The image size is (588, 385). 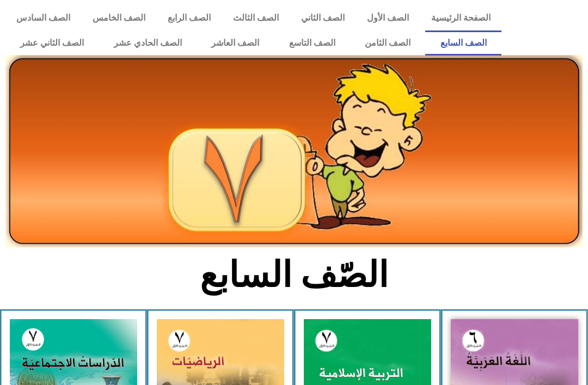 What do you see at coordinates (256, 18) in the screenshot?
I see `a: الصف الثالث` at bounding box center [256, 18].